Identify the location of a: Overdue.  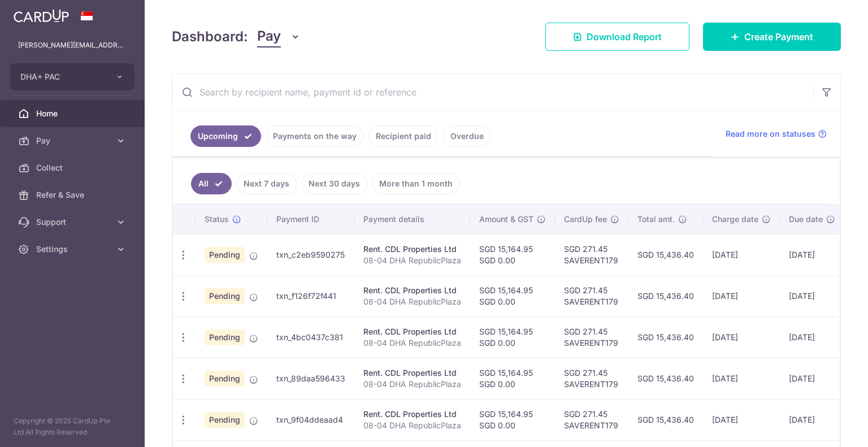
(467, 136).